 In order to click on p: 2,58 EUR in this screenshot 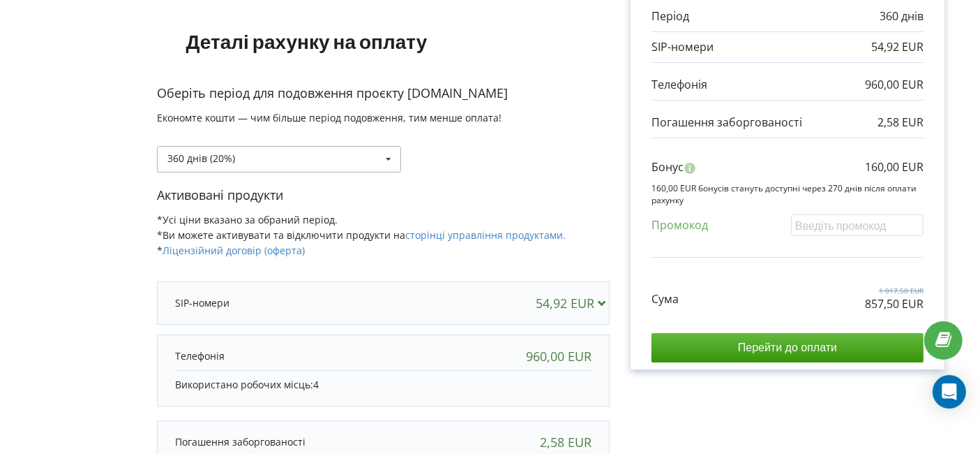, I will do `click(900, 122)`.